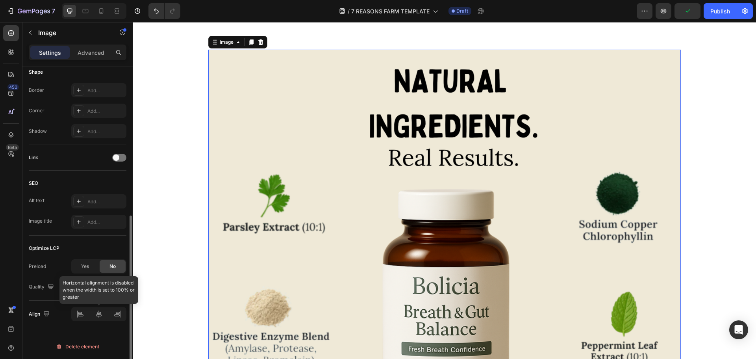 The height and width of the screenshot is (359, 756). I want to click on div: Border, so click(36, 90).